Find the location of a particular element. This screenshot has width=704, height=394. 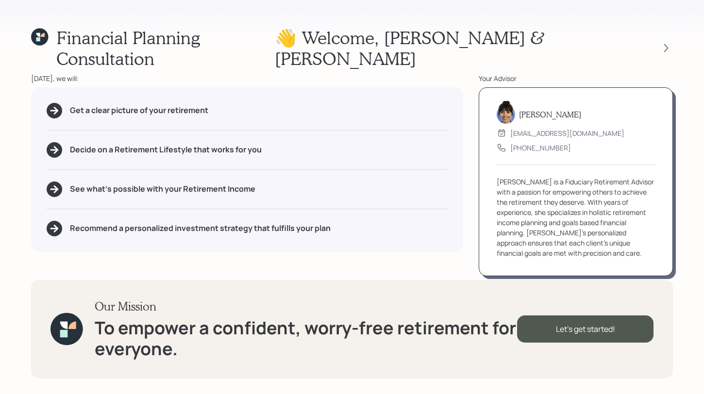

h5: Decide on a Retirement Lifestyle that works for you is located at coordinates (165, 149).